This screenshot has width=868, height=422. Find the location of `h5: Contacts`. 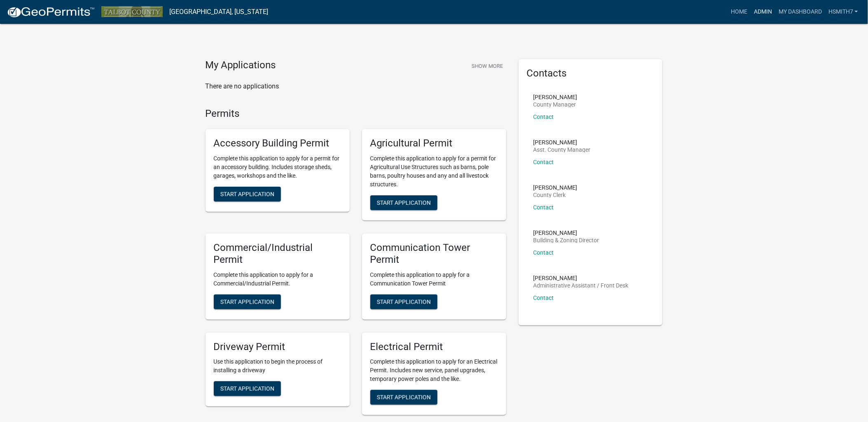

h5: Contacts is located at coordinates (591, 74).